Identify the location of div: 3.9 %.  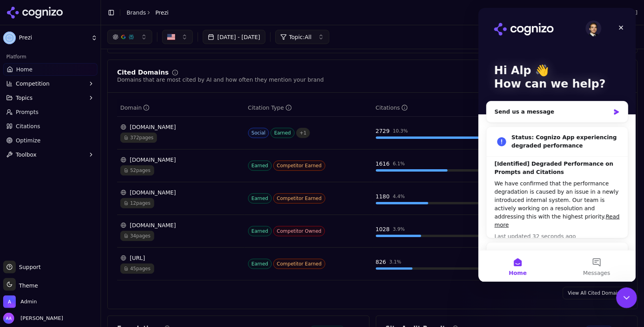
(398, 229).